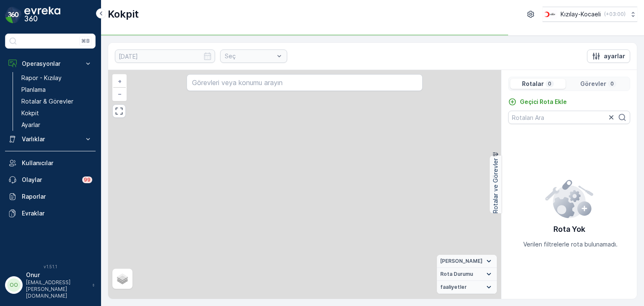 Image resolution: width=644 pixels, height=306 pixels. Describe the element at coordinates (581, 14) in the screenshot. I see `p: Kızılay-Kocaeli` at that location.